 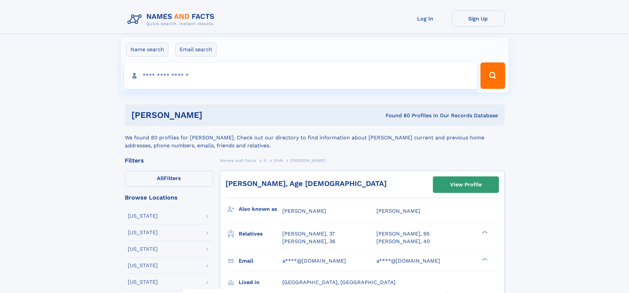 I want to click on a: Sign Up, so click(x=478, y=18).